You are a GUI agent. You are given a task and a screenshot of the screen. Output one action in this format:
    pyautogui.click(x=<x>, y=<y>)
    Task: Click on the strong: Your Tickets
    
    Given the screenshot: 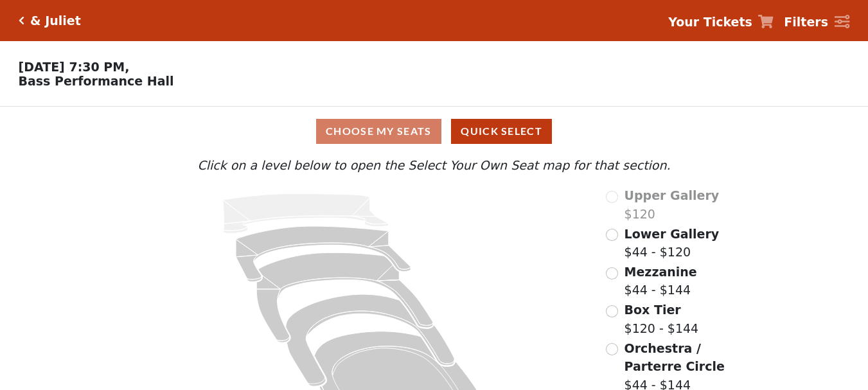 What is the action you would take?
    pyautogui.click(x=710, y=22)
    